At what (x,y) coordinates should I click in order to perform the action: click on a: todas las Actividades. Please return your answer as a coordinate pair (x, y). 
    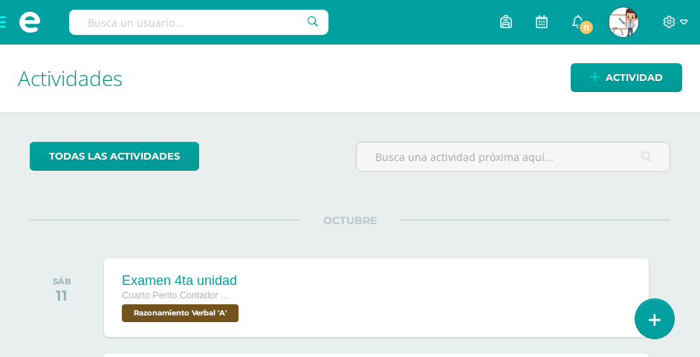
    Looking at the image, I should click on (114, 156).